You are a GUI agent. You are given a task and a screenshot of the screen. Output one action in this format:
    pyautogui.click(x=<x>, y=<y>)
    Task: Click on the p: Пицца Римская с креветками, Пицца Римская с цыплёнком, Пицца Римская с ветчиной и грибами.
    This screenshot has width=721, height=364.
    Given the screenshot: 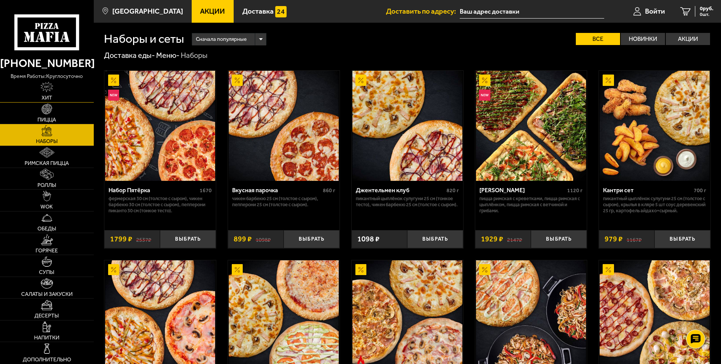 What is the action you would take?
    pyautogui.click(x=531, y=205)
    